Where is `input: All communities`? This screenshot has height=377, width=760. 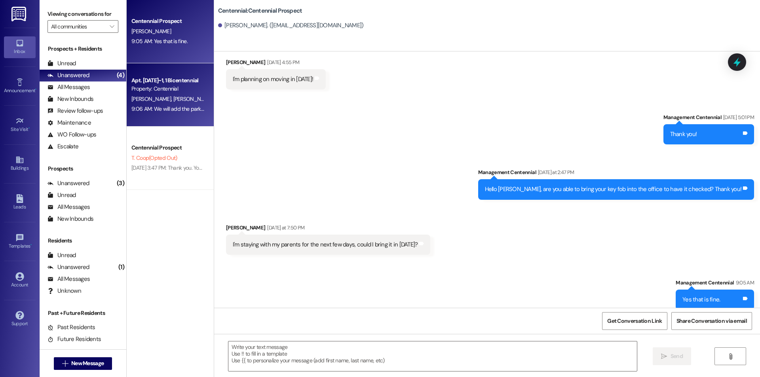
input: All communities is located at coordinates (78, 27).